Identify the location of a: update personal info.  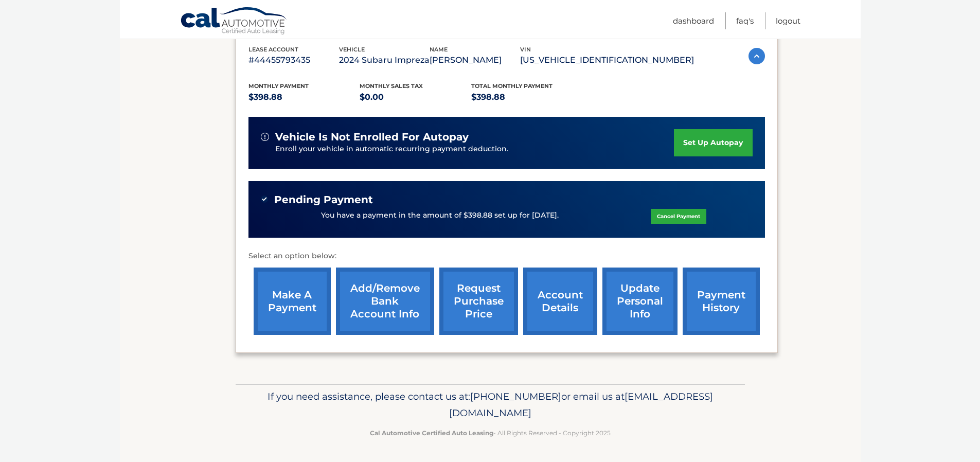
(640, 301).